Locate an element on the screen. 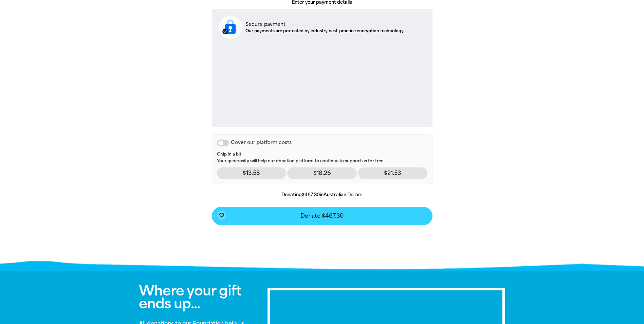 The width and height of the screenshot is (644, 324). span: Chip in a bit is located at coordinates (322, 154).